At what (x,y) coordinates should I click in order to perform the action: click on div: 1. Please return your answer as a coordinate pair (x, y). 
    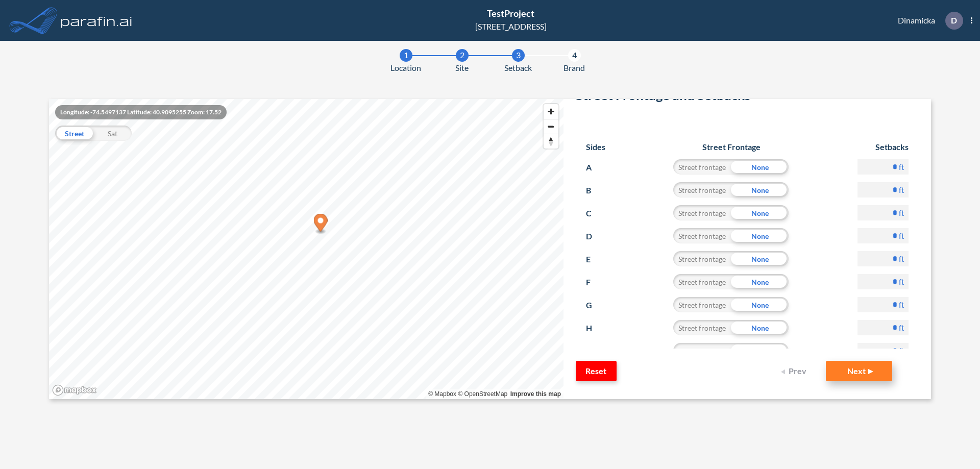
    Looking at the image, I should click on (406, 55).